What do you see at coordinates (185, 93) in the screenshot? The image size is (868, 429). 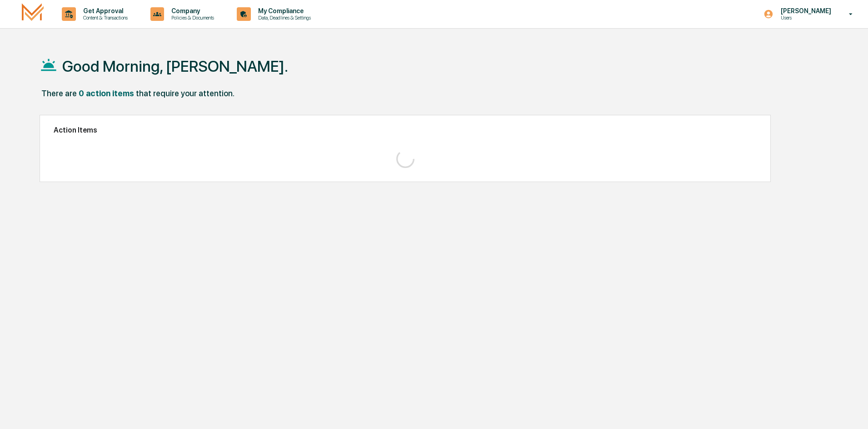 I see `div: that require your attention.` at bounding box center [185, 93].